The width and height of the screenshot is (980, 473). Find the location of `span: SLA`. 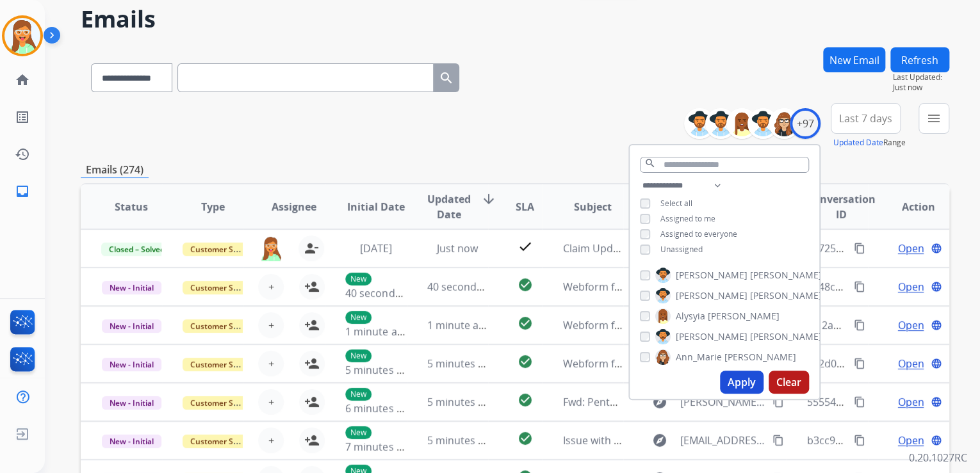

span: SLA is located at coordinates (524, 206).